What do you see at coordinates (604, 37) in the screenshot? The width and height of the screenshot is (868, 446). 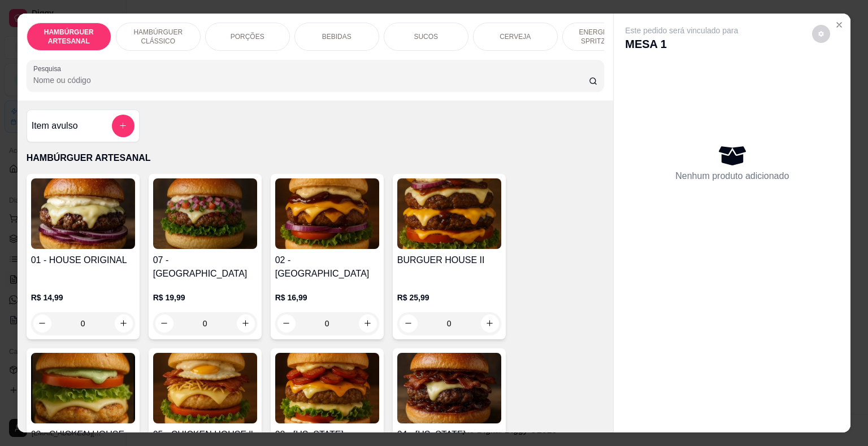 I see `p: ENERGÉTICO E SPRITZ DRINK` at bounding box center [604, 37].